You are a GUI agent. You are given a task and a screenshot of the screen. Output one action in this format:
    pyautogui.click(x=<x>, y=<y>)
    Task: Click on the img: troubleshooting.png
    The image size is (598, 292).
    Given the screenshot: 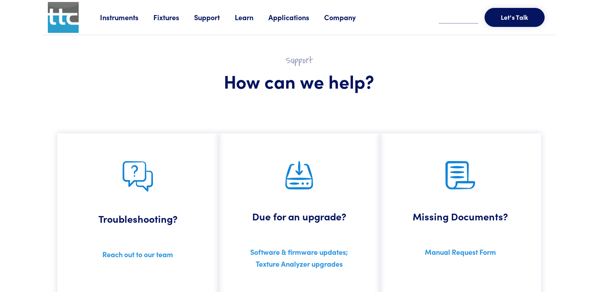 What is the action you would take?
    pyautogui.click(x=138, y=176)
    